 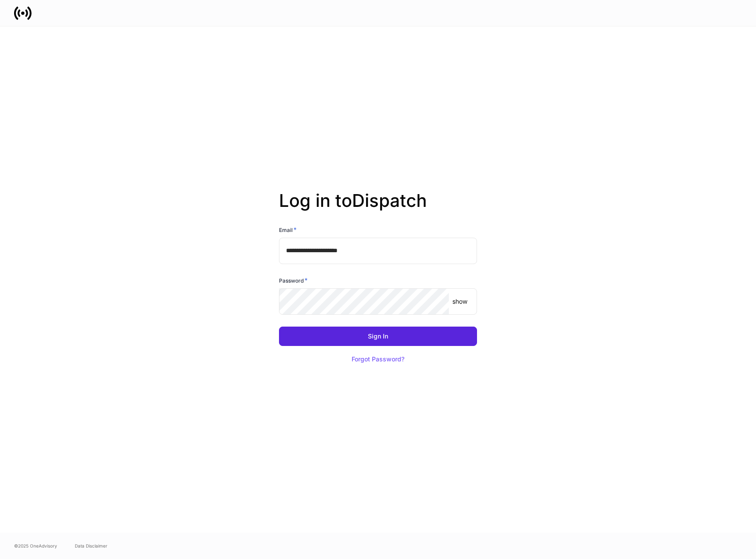 What do you see at coordinates (91, 546) in the screenshot?
I see `a: Data Disclaimer` at bounding box center [91, 546].